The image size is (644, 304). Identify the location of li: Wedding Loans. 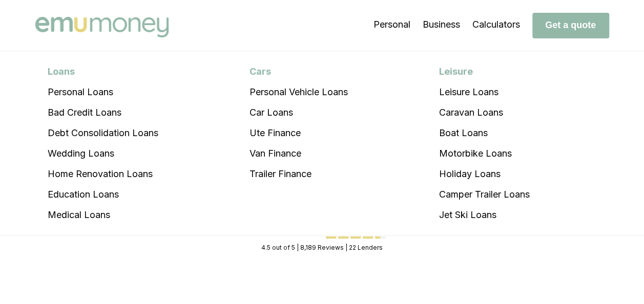
(103, 153).